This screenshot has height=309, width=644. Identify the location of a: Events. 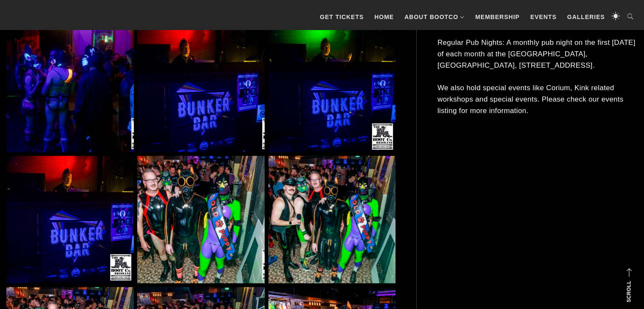
(543, 17).